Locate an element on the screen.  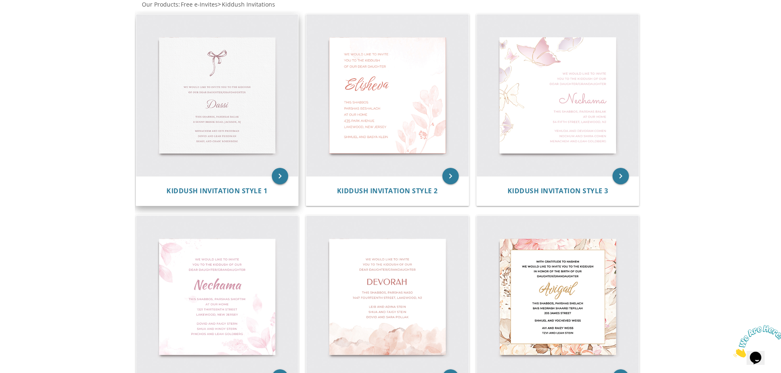
span: Kiddush Invitation Style 1 is located at coordinates (217, 191).